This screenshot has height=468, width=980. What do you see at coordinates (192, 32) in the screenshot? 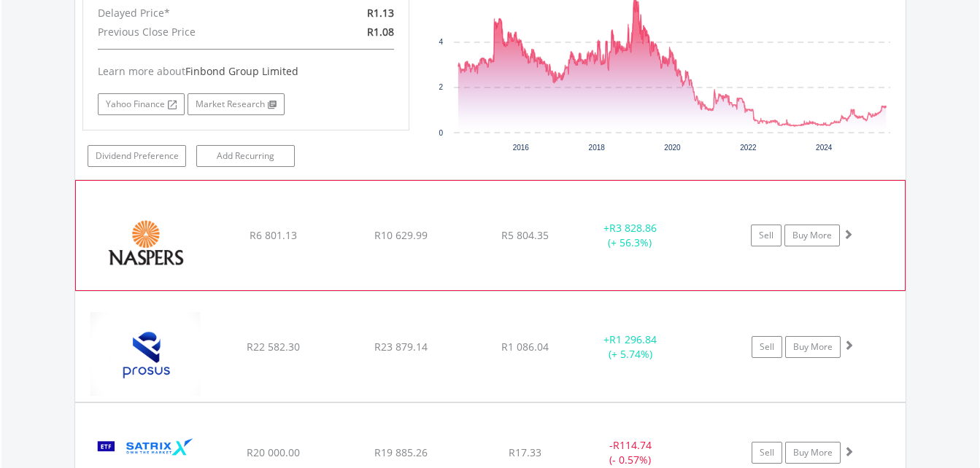
I see `div: Previous Close Price` at bounding box center [192, 32].